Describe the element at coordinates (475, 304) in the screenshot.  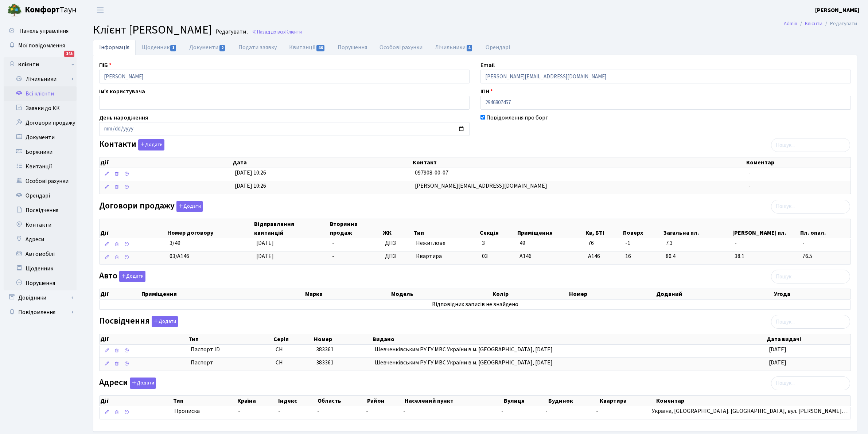
I see `td: Відповідних записів не знайдено` at that location.